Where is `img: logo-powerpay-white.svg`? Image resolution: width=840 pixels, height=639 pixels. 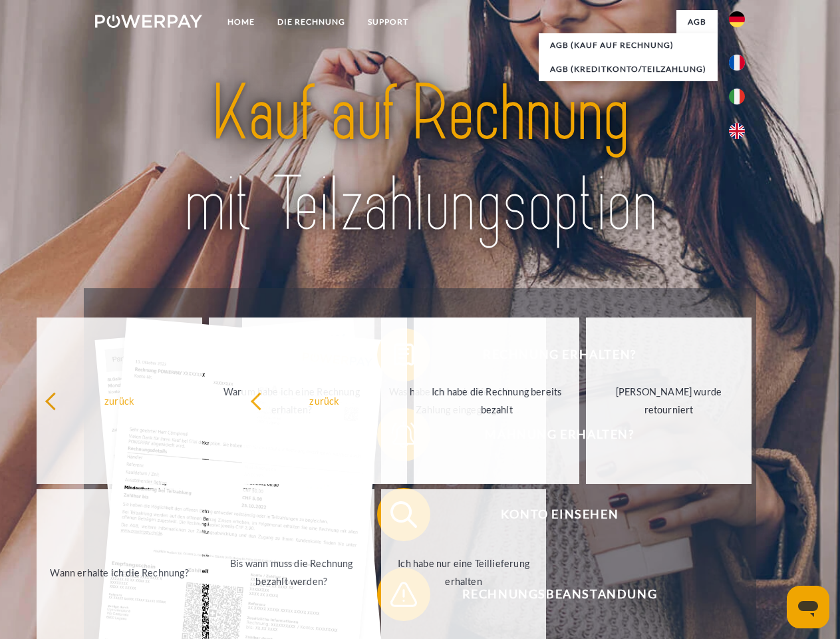 img: logo-powerpay-white.svg is located at coordinates (148, 21).